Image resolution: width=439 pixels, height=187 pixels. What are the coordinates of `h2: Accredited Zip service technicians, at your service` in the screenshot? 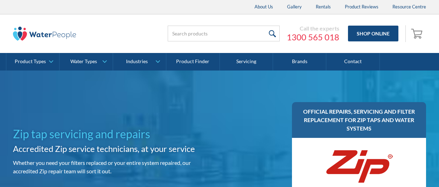 It's located at (115, 148).